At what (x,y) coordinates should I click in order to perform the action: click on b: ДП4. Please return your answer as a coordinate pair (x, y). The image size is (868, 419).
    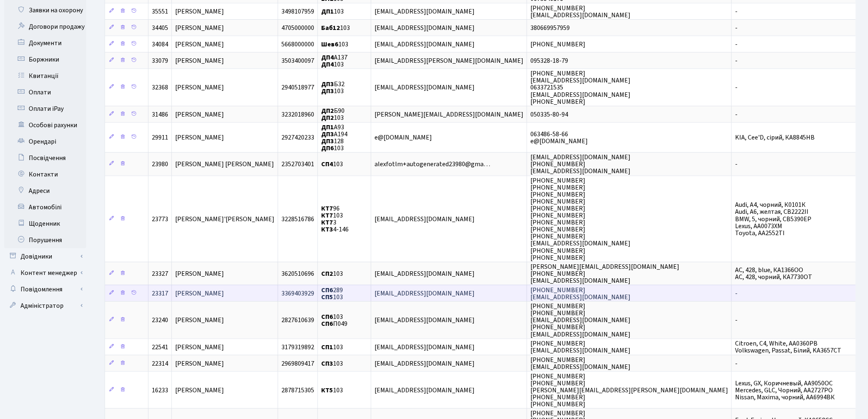
    Looking at the image, I should click on (327, 58).